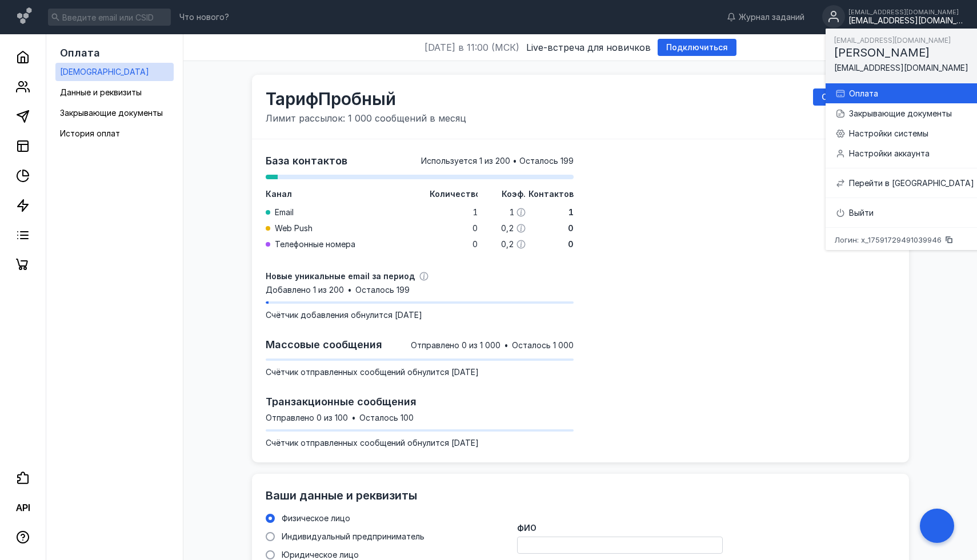 This screenshot has height=560, width=977. I want to click on span: Используется 1, so click(452, 161).